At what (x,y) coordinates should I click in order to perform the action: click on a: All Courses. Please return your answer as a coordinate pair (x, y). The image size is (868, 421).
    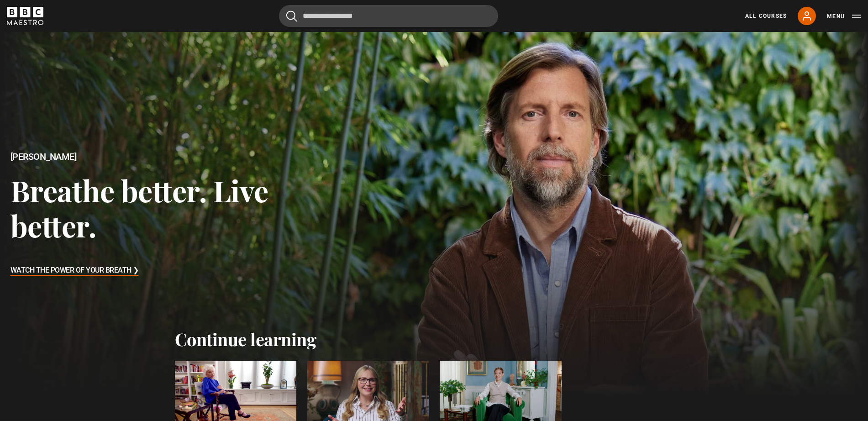
    Looking at the image, I should click on (766, 16).